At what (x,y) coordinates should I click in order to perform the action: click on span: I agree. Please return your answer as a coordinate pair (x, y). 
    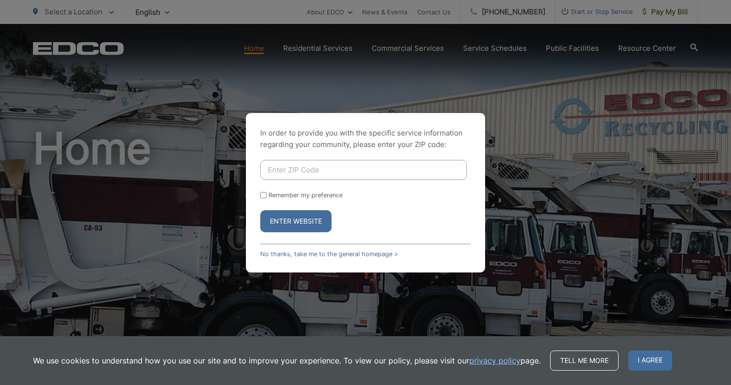
    Looking at the image, I should click on (650, 360).